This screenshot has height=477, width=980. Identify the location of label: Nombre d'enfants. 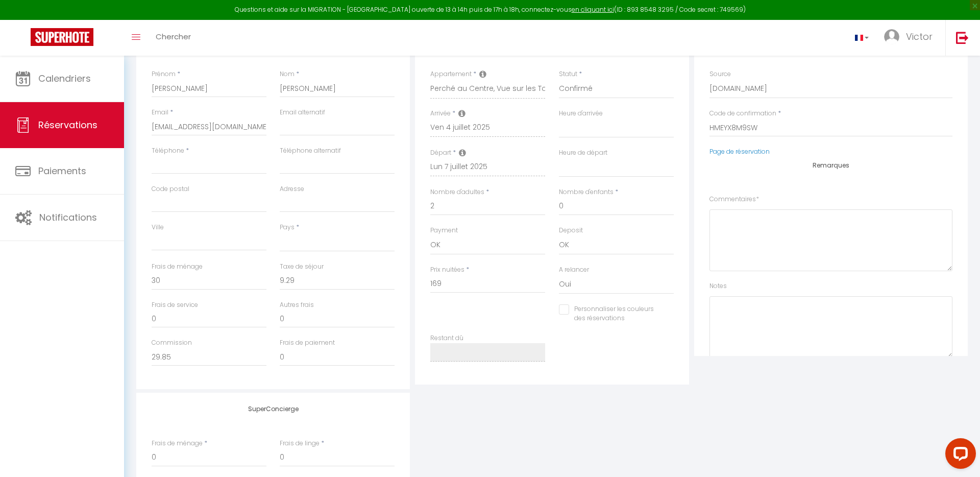
(586, 192).